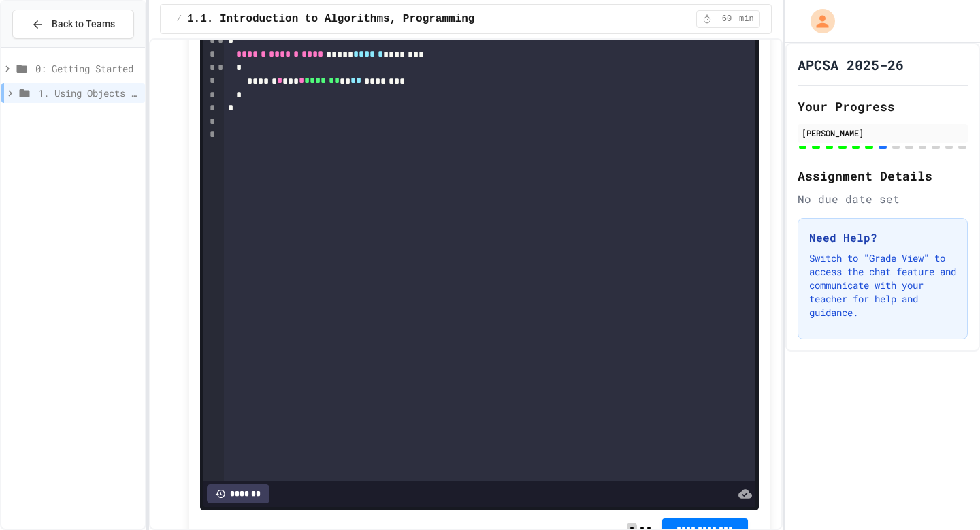 This screenshot has width=980, height=530. Describe the element at coordinates (89, 92) in the screenshot. I see `span: 1. Using Objects and Methods` at that location.